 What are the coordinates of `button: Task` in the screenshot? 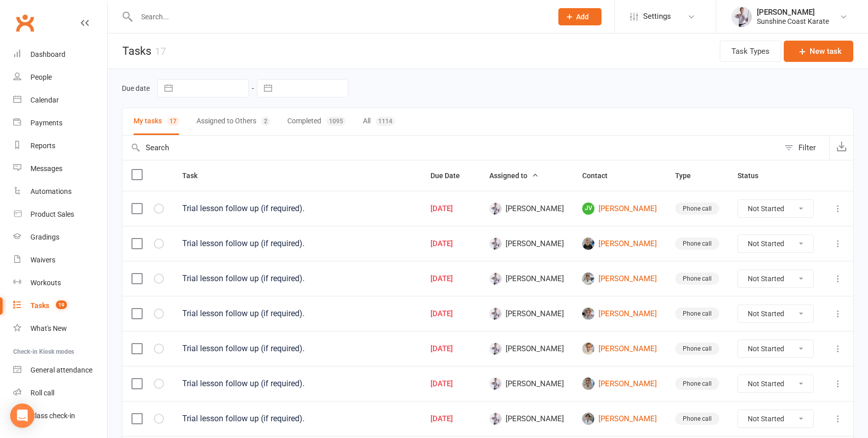 It's located at (195, 176).